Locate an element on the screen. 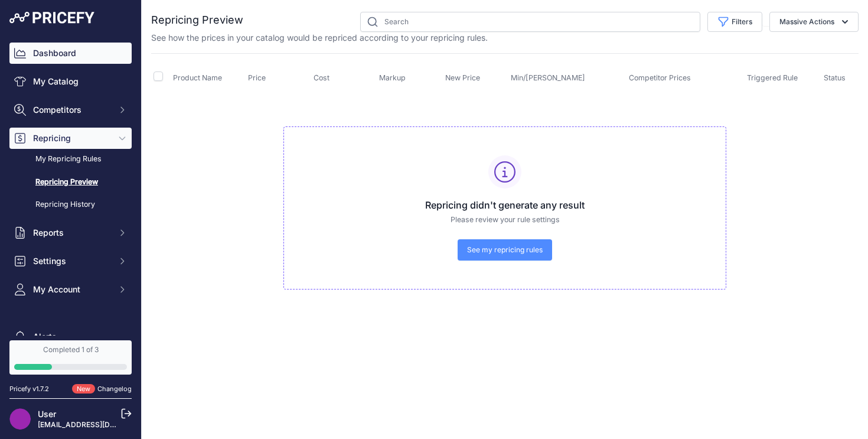 Image resolution: width=868 pixels, height=439 pixels. a: Completed 1 of 3 is located at coordinates (70, 357).